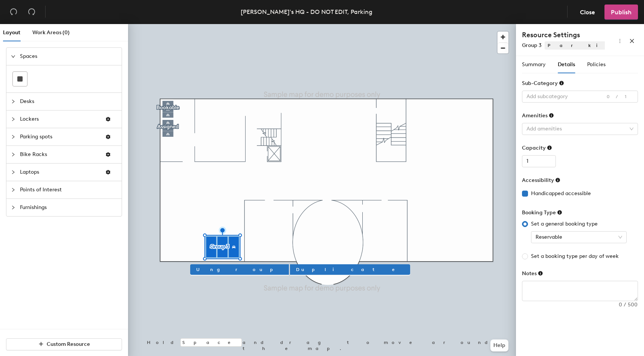 Image resolution: width=644 pixels, height=356 pixels. I want to click on div: Booking Type, so click(542, 212).